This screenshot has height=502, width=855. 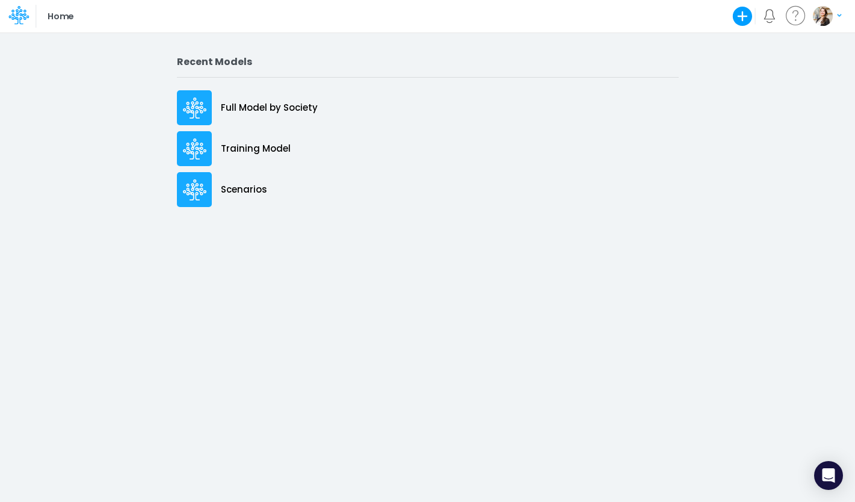 I want to click on h2: Recent Models, so click(x=428, y=61).